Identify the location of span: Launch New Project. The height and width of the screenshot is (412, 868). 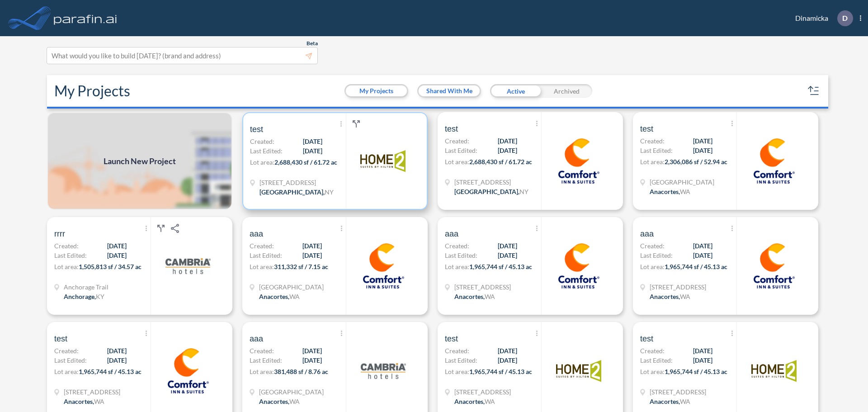
(139, 161).